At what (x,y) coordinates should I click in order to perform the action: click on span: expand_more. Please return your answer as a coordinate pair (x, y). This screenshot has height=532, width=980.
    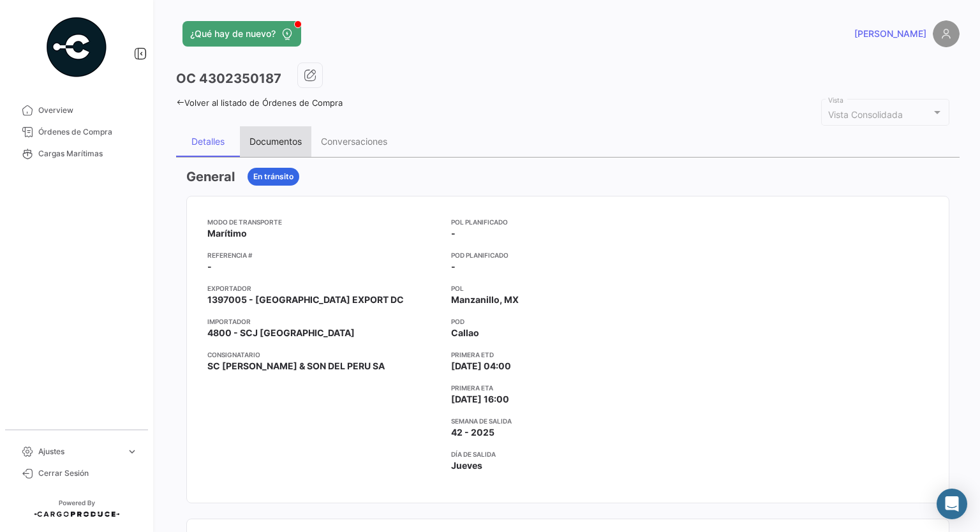
    Looking at the image, I should click on (132, 451).